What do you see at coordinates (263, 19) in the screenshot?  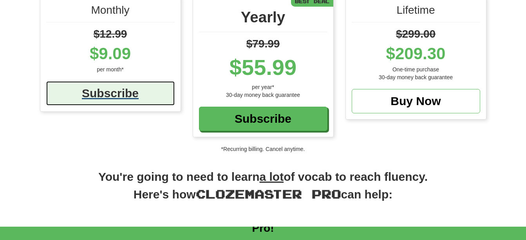 I see `div: Yearly` at bounding box center [263, 19].